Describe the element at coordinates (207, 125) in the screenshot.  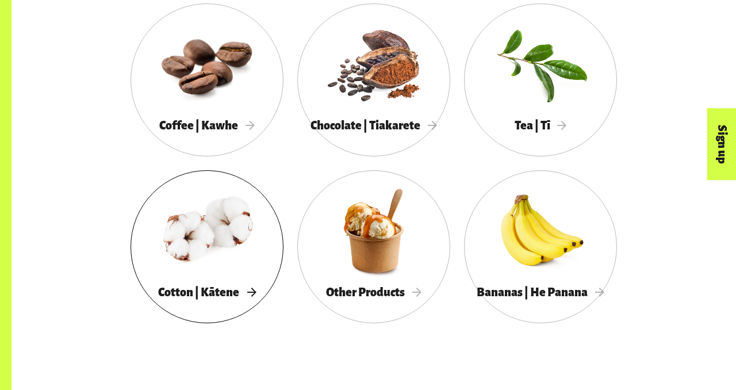
I see `span: Coffee | Kawhe` at that location.